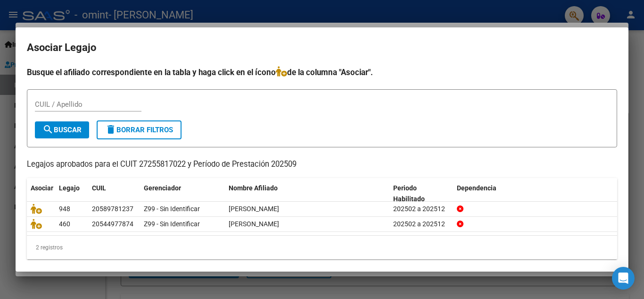  Describe the element at coordinates (322, 48) in the screenshot. I see `h2: Asociar Legajo` at that location.